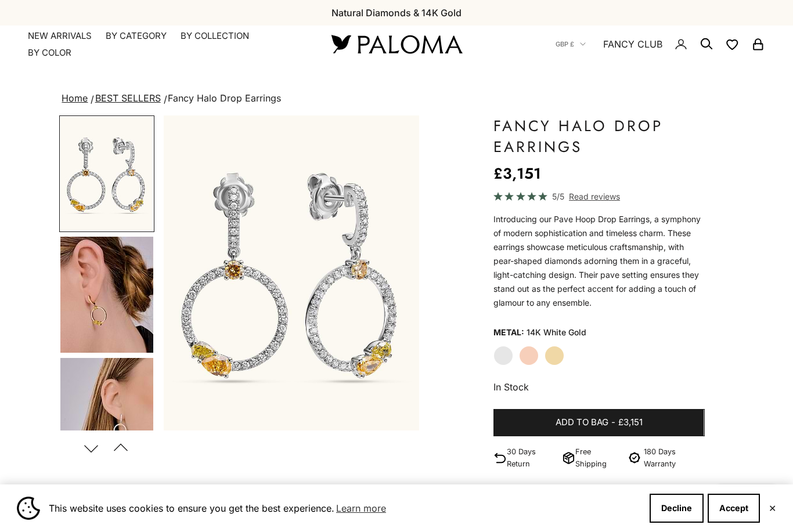 Image resolution: width=793 pixels, height=532 pixels. I want to click on button: Go to item 2, so click(107, 174).